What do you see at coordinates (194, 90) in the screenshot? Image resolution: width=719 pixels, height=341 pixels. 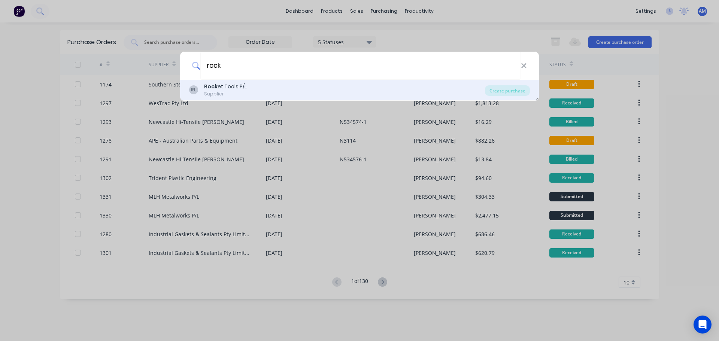 I see `div: RL` at bounding box center [194, 90].